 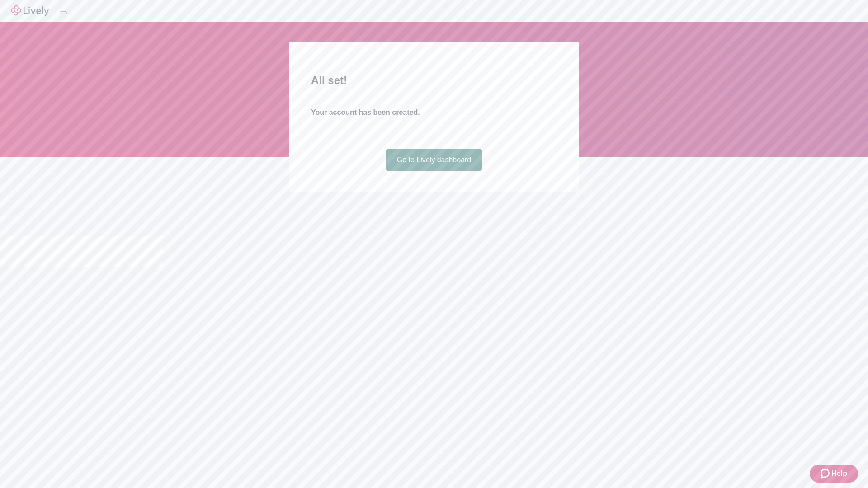 I want to click on button: Zendesk support iconHelp, so click(x=834, y=474).